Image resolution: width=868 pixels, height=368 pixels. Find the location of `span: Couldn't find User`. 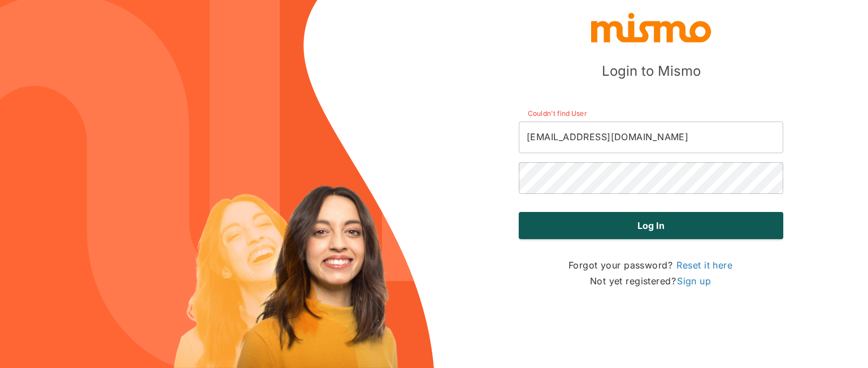

span: Couldn't find User is located at coordinates (651, 109).